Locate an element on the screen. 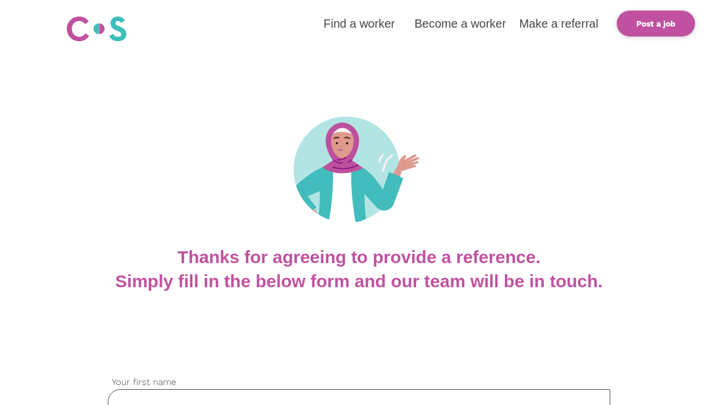 The image size is (718, 405). b: Post a job is located at coordinates (656, 24).